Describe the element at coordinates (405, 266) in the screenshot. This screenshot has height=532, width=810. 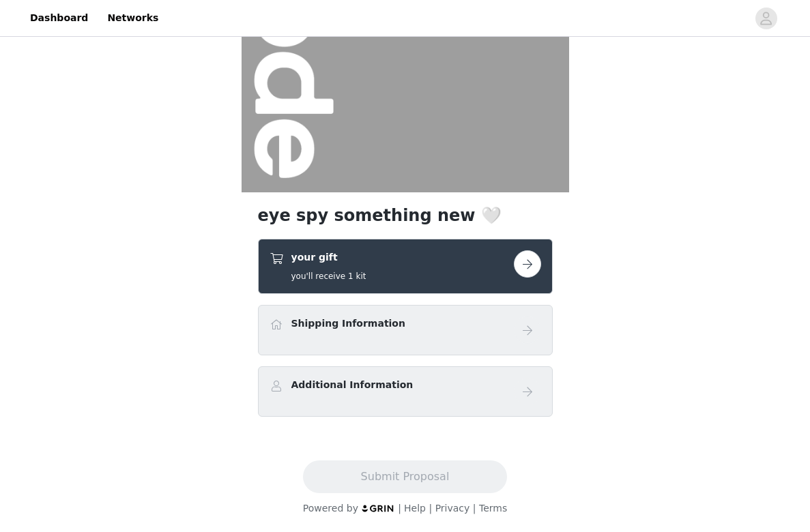
I see `div: your gift` at that location.